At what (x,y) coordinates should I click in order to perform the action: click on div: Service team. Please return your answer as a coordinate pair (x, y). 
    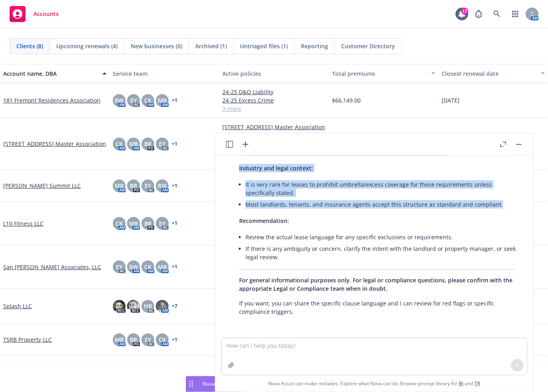
    Looking at the image, I should click on (164, 73).